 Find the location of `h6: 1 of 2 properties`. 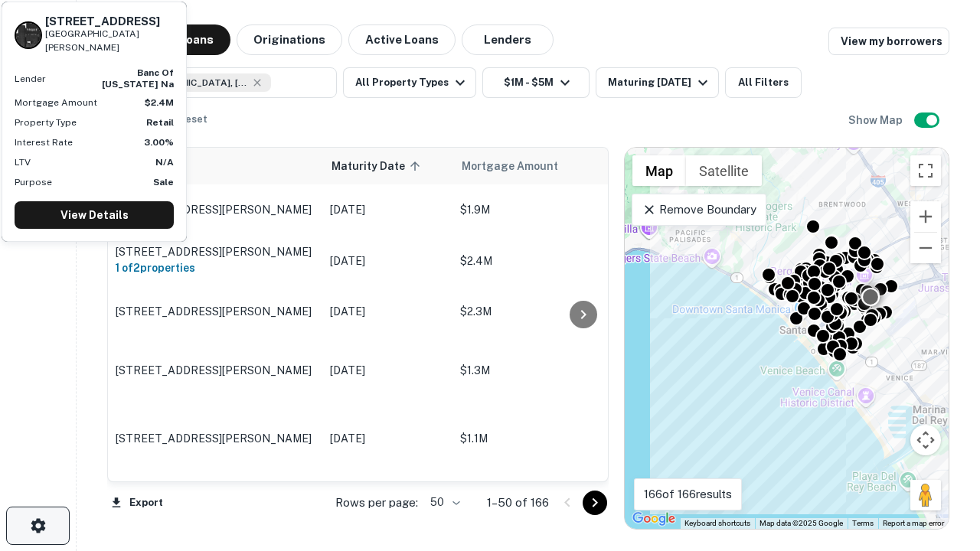

h6: 1 of 2 properties is located at coordinates (215, 267).